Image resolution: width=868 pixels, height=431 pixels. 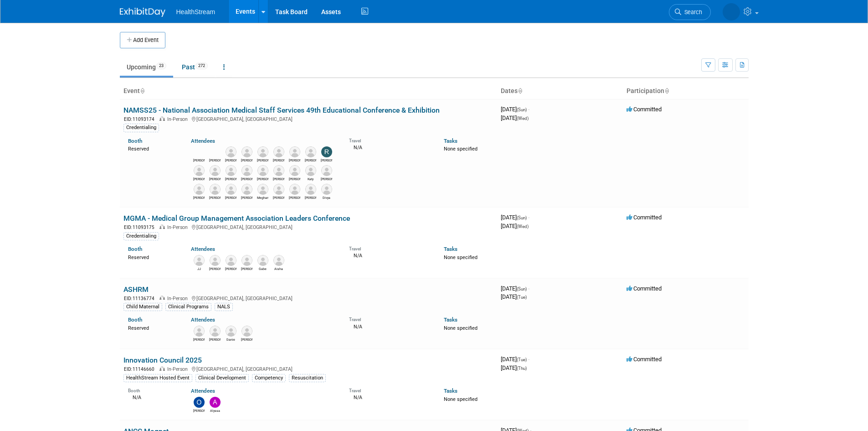 I want to click on img: Jackie Jones, so click(x=231, y=189).